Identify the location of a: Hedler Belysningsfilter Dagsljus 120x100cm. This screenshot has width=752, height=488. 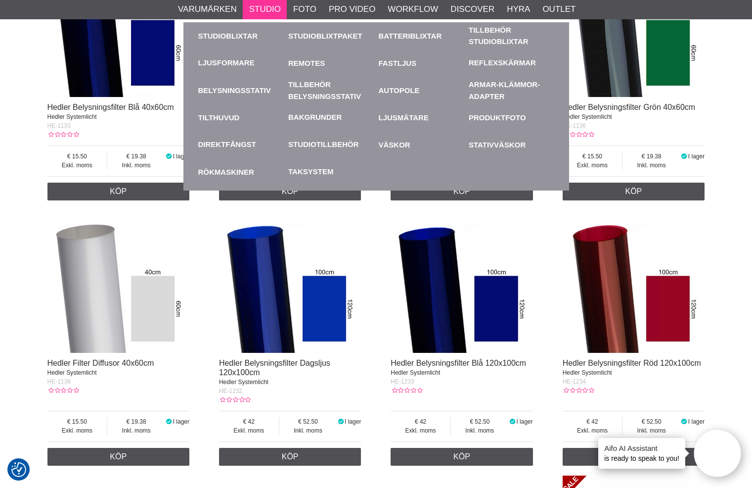
(274, 367).